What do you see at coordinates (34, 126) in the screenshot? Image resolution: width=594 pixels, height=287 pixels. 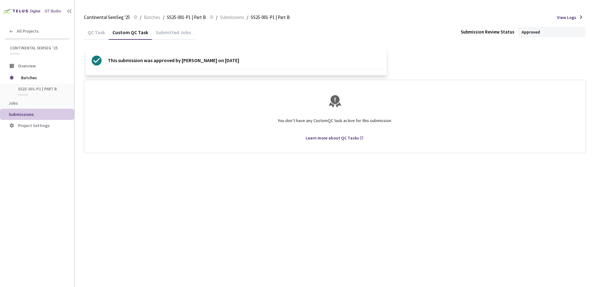 I see `span: Project Settings` at bounding box center [34, 126].